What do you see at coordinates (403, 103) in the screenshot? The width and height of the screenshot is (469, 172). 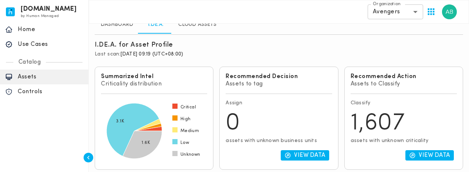 I see `p: Classify` at bounding box center [403, 103].